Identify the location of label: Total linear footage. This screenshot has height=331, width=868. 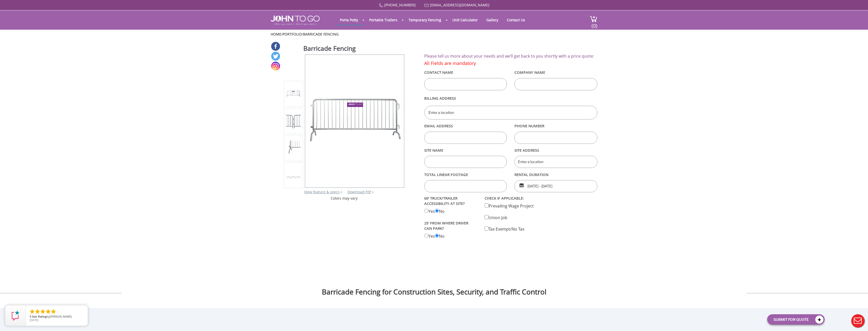
(466, 175).